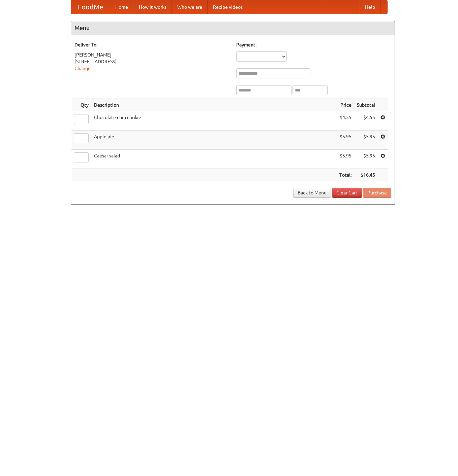  Describe the element at coordinates (152, 45) in the screenshot. I see `h5: Deliver To:` at that location.